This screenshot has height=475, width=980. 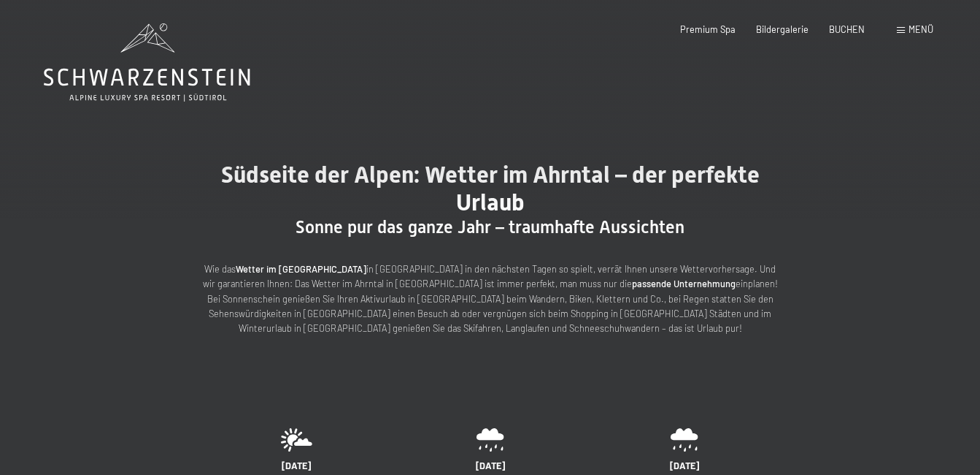 What do you see at coordinates (684, 283) in the screenshot?
I see `strong: passende Unternehmung` at bounding box center [684, 283].